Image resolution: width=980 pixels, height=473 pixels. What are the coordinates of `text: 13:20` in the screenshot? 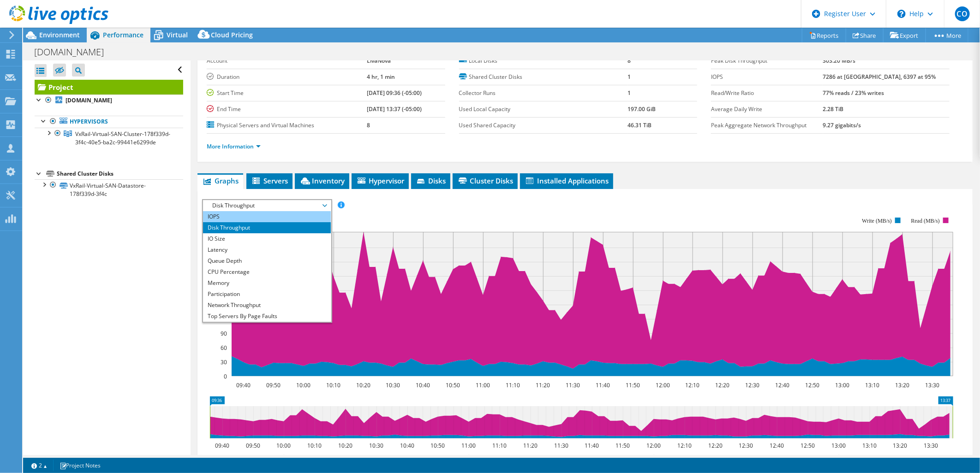 It's located at (900, 445).